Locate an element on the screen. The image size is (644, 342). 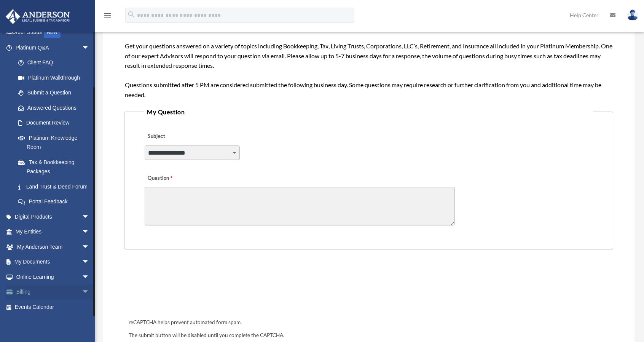
a: Tax & Bookkeeping Packages is located at coordinates (56, 167).